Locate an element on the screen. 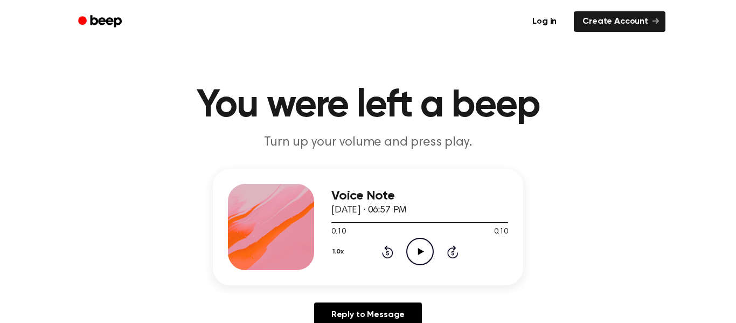 The width and height of the screenshot is (736, 323). a: Log in is located at coordinates (544, 22).